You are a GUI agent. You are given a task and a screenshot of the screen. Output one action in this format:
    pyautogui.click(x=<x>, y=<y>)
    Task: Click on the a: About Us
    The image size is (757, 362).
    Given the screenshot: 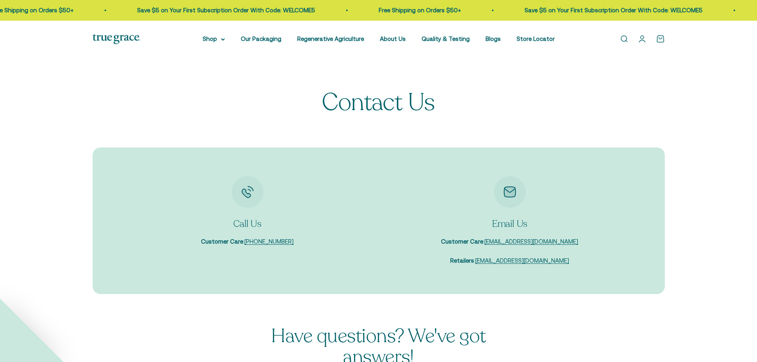 What is the action you would take?
    pyautogui.click(x=393, y=39)
    